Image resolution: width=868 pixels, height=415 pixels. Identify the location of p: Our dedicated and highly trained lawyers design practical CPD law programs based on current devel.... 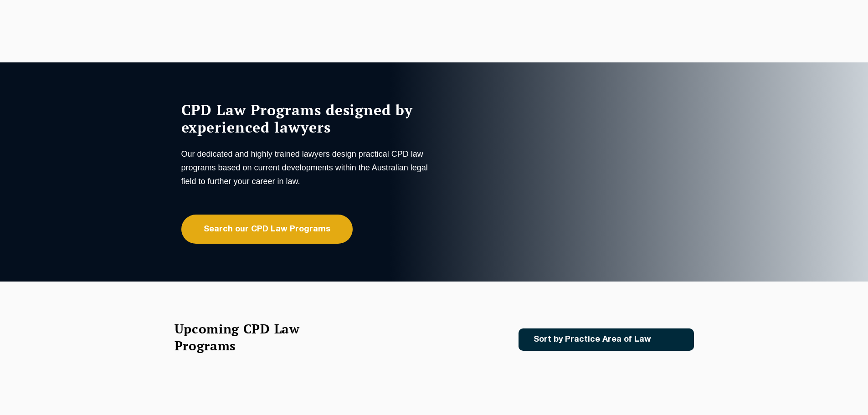
(307, 167).